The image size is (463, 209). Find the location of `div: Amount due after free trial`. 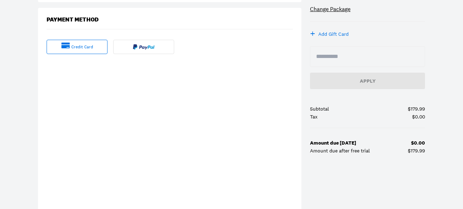

div: Amount due after free trial is located at coordinates (340, 151).